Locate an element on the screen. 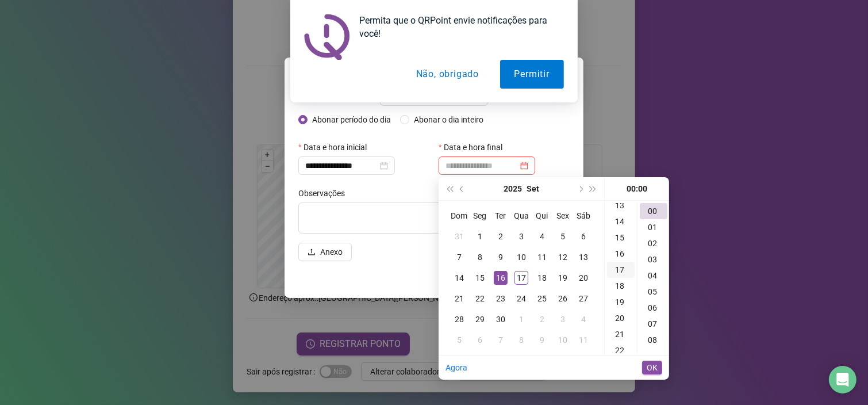  div: 28 is located at coordinates (460, 319).